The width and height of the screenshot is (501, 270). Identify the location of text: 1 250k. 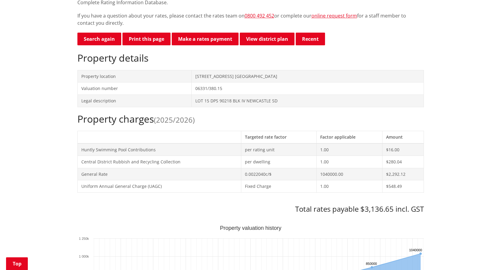
(84, 239).